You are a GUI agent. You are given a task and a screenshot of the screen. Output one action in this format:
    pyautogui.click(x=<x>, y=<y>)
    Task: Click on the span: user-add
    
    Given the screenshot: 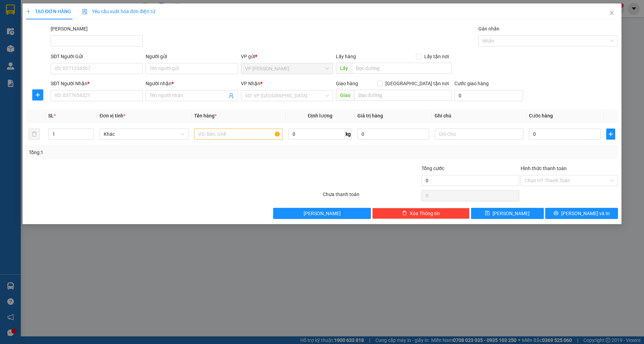 What is the action you would take?
    pyautogui.click(x=231, y=95)
    